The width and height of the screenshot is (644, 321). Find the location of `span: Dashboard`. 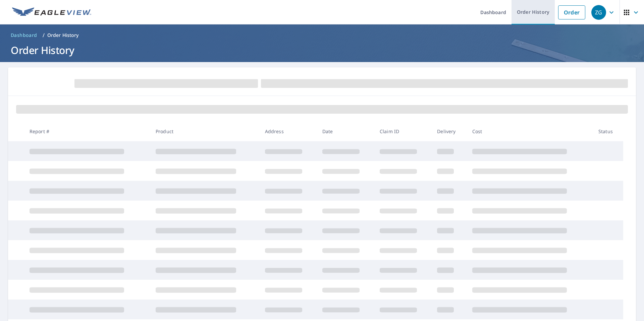

span: Dashboard is located at coordinates (24, 35).